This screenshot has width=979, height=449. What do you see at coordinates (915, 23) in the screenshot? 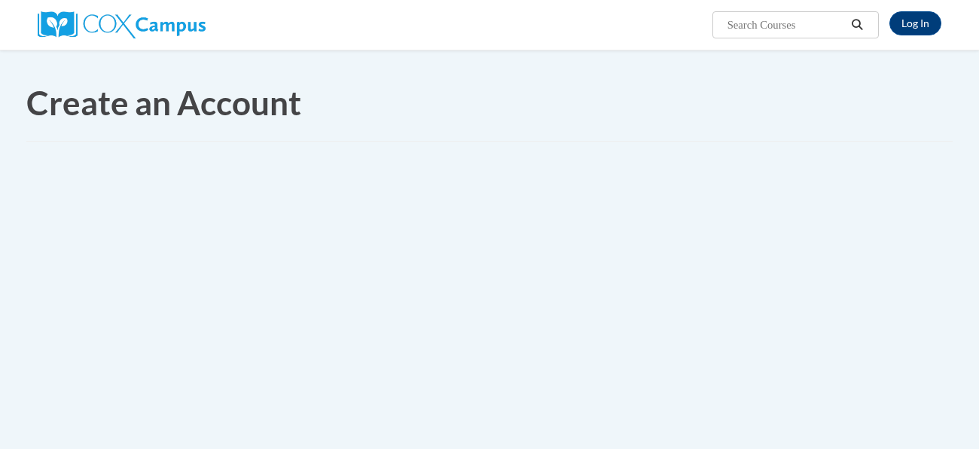
I see `a: Log In` at bounding box center [915, 23].